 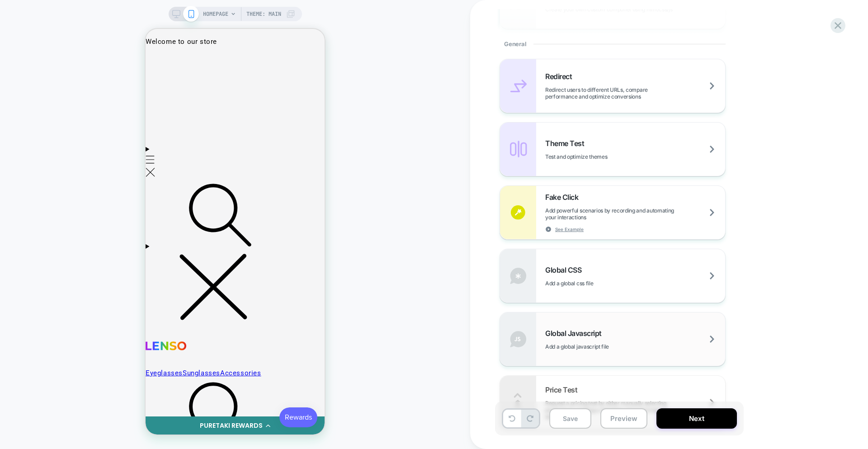 I want to click on span: Sunglasses, so click(x=56, y=344).